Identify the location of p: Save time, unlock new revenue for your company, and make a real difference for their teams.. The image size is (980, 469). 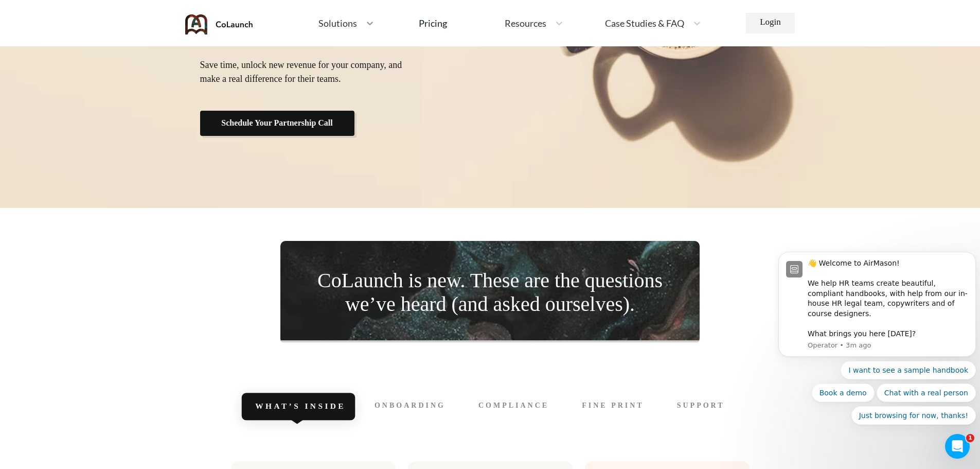
(310, 72).